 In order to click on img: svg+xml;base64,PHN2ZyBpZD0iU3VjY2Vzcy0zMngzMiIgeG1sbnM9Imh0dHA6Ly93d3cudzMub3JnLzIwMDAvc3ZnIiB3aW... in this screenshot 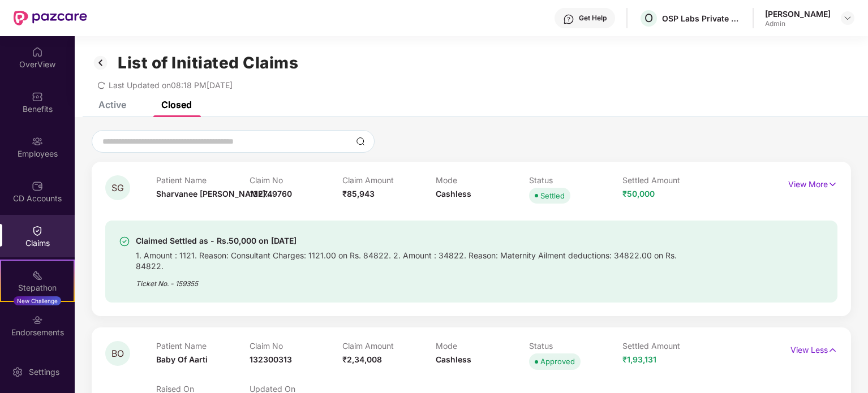, I will do `click(124, 241)`.